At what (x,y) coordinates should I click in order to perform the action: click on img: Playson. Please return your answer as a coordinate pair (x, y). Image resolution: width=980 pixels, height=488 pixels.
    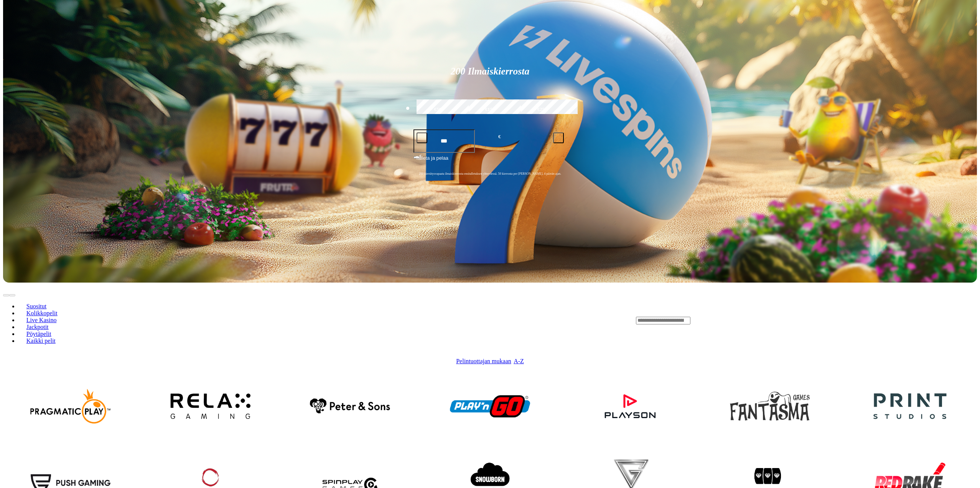
    Looking at the image, I should click on (630, 406).